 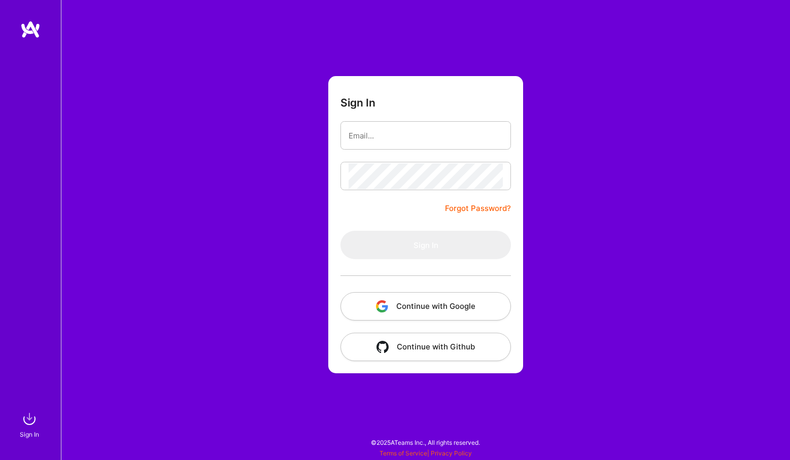 What do you see at coordinates (29, 419) in the screenshot?
I see `img: sign in` at bounding box center [29, 419].